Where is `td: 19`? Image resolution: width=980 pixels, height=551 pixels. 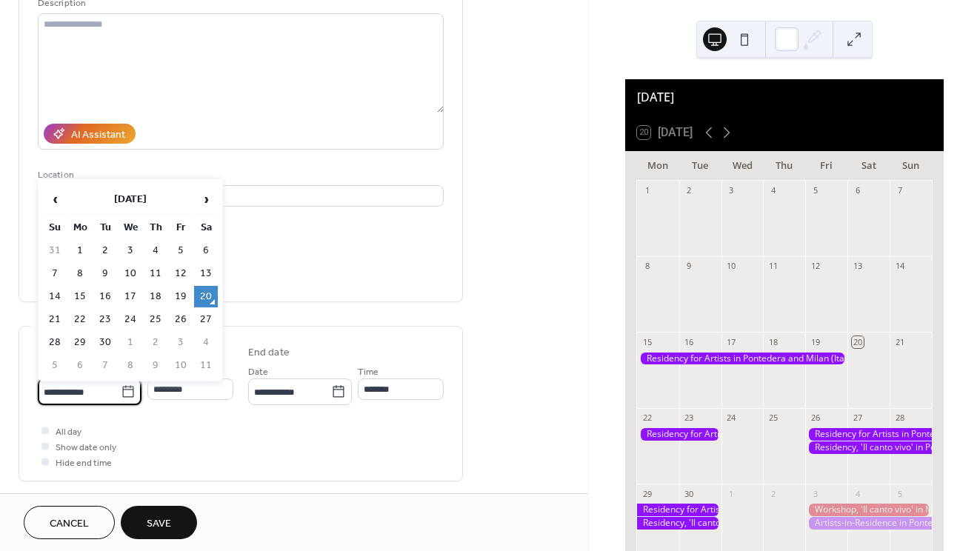 td: 19 is located at coordinates (181, 296).